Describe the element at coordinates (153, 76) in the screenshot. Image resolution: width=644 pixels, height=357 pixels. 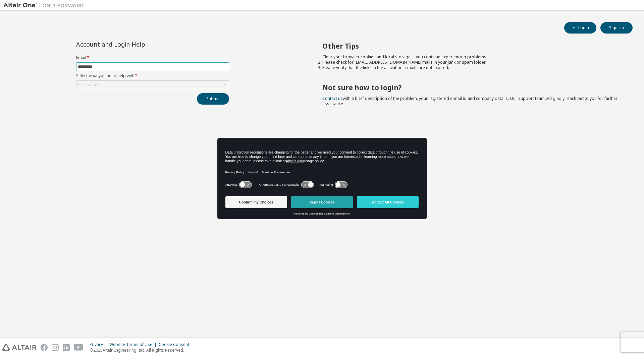
I see `label: Select what you need help with` at that location.